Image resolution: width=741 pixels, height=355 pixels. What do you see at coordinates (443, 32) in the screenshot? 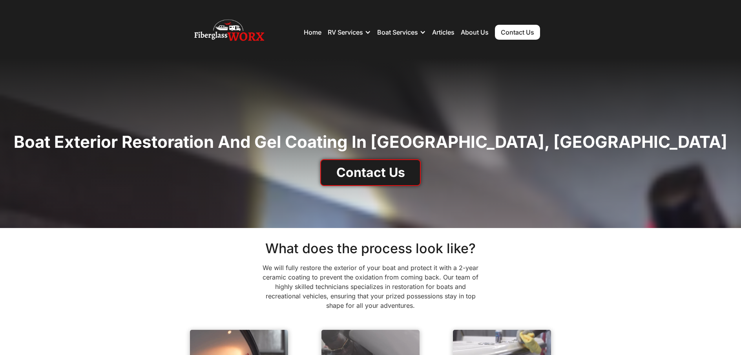
I see `a: Articles` at bounding box center [443, 32].